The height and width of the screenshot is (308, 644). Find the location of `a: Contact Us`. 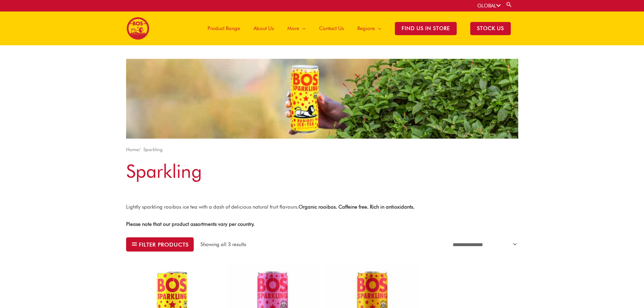

a: Contact Us is located at coordinates (331, 28).